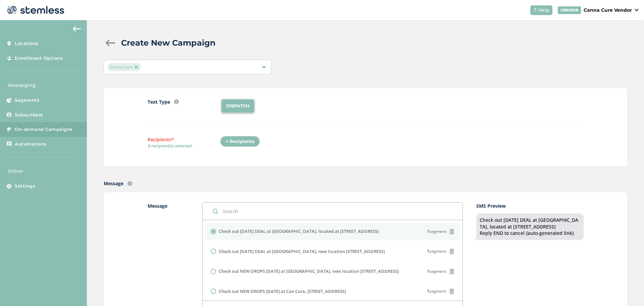 The image size is (644, 306). What do you see at coordinates (30, 144) in the screenshot?
I see `span: Automations` at bounding box center [30, 144].